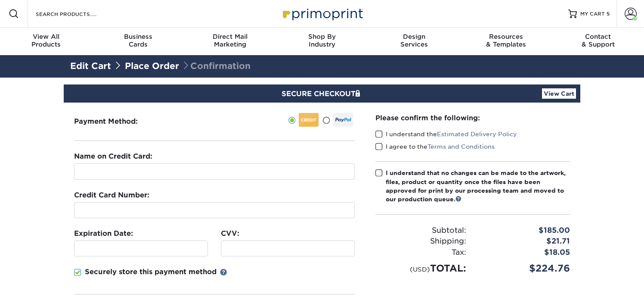 The image size is (644, 300). Describe the element at coordinates (598, 42) in the screenshot. I see `a: Contact& Support` at that location.